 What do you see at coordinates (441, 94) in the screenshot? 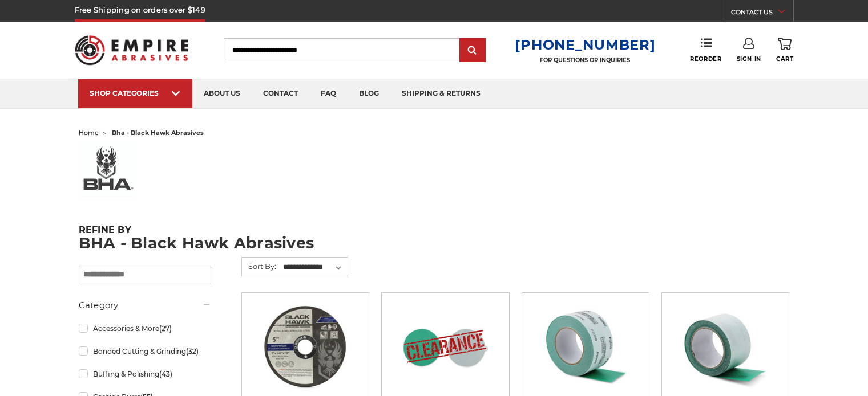
I see `a: shipping & returns` at bounding box center [441, 94].